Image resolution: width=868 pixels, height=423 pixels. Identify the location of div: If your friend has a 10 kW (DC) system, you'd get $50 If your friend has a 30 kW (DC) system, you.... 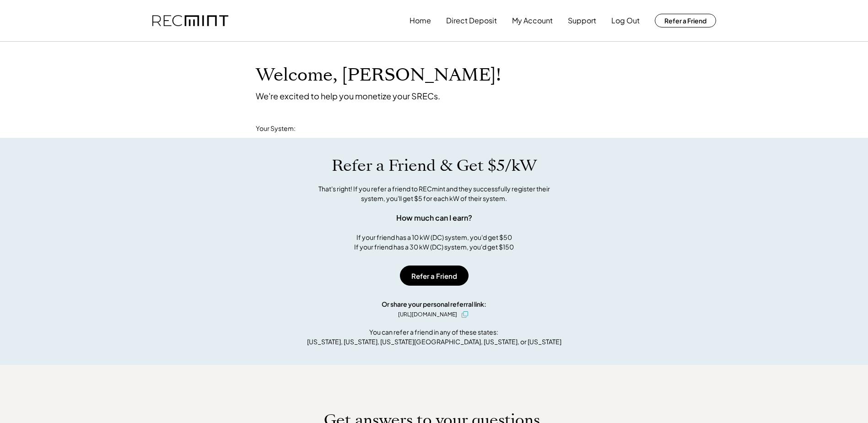
(434, 242).